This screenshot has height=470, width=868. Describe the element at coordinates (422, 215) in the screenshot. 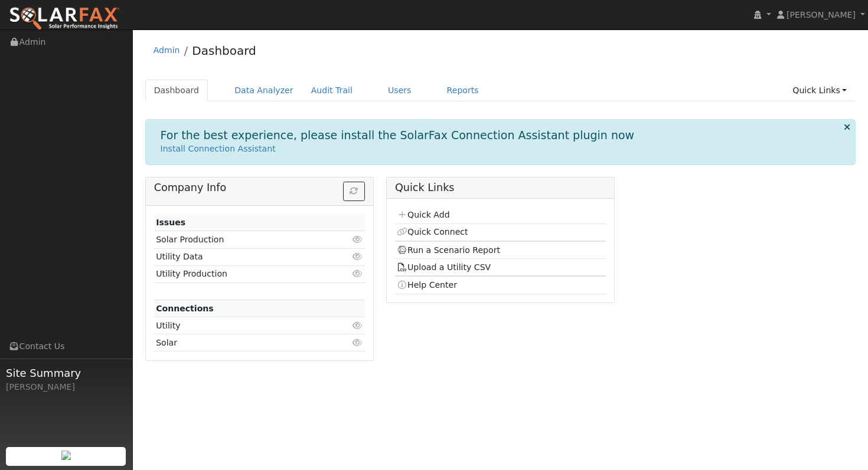

I see `a: Quick Add` at that location.